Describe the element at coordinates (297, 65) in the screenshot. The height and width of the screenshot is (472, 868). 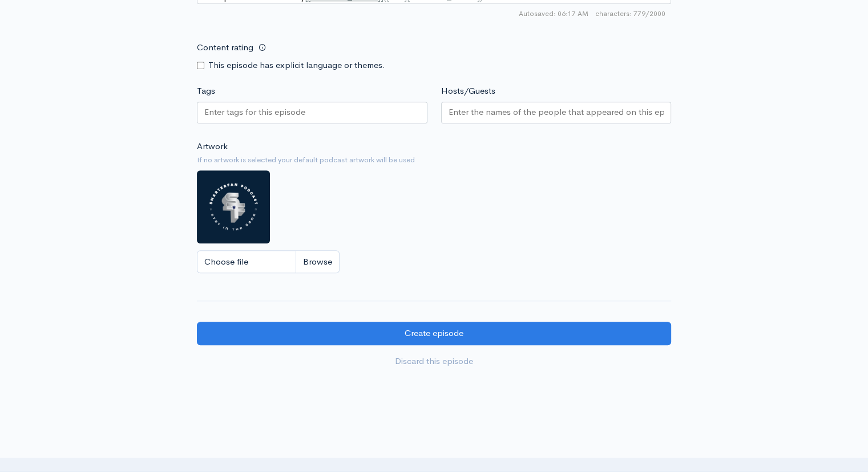
I see `label: This episode has explicit language or themes.` at that location.